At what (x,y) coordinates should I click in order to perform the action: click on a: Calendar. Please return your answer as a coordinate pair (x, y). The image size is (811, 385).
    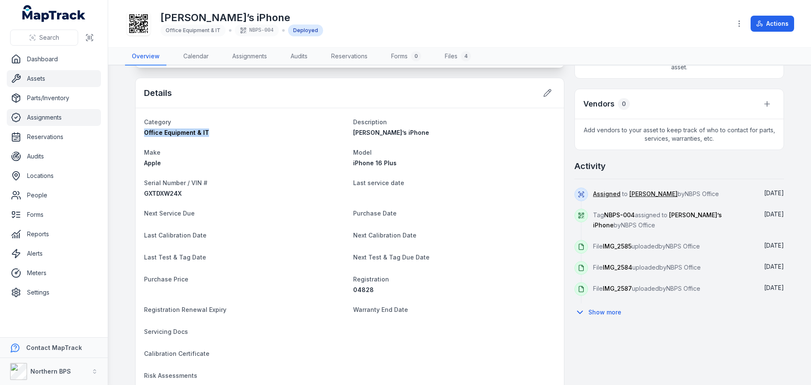
    Looking at the image, I should click on (196, 57).